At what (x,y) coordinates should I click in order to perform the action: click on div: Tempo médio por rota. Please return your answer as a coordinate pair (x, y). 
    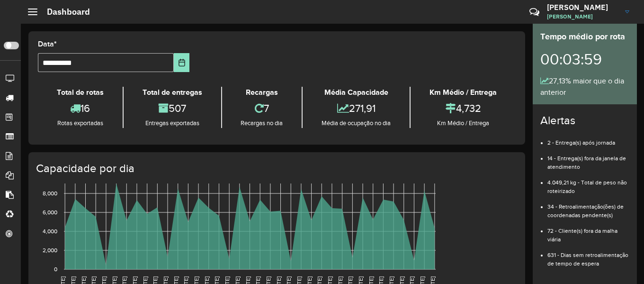
    Looking at the image, I should click on (585, 37).